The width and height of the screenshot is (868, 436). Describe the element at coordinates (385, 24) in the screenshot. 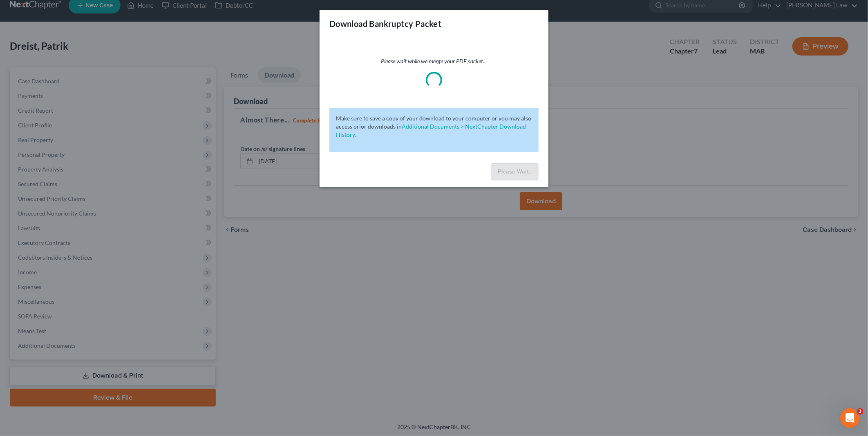

I see `h3: Download Bankruptcy Packet` at that location.